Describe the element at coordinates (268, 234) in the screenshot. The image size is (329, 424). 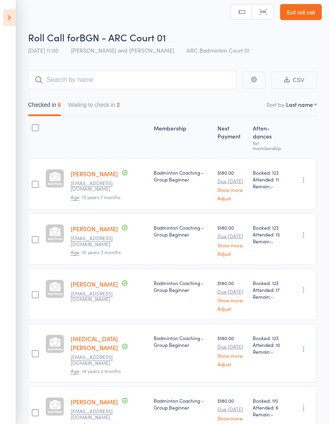
I see `span: Attended: 15` at that location.